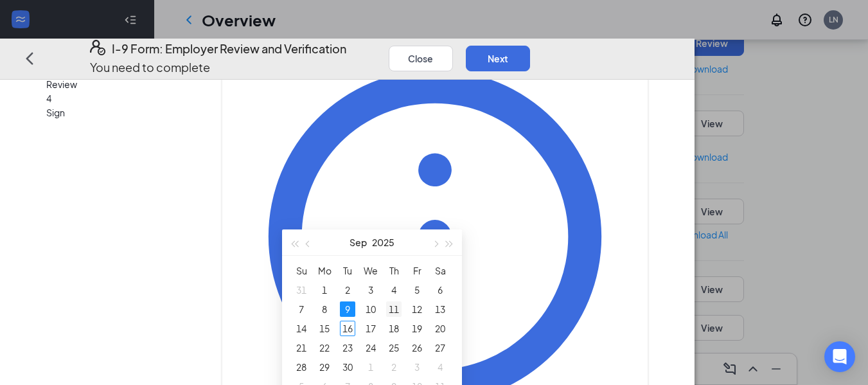  Describe the element at coordinates (301, 367) in the screenshot. I see `td: 2025-09-28` at that location.